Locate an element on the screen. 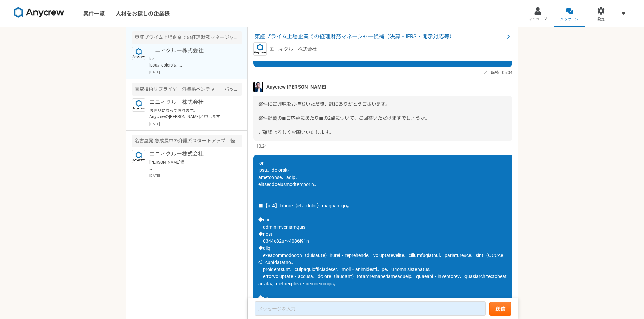  span: 10:24 is located at coordinates (261, 146).